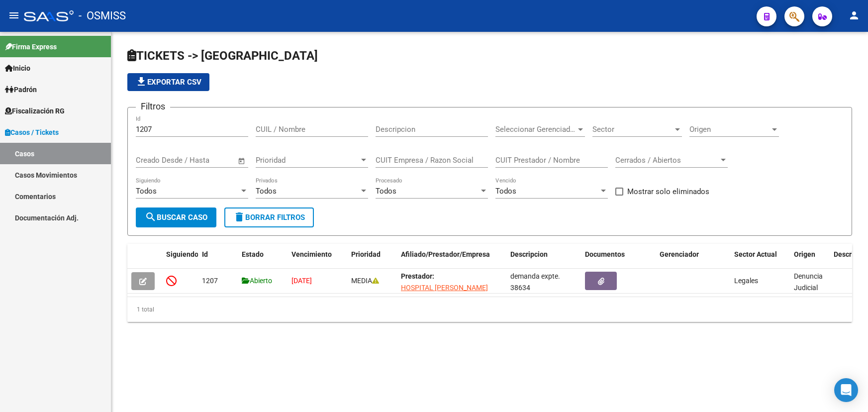  What do you see at coordinates (605, 254) in the screenshot?
I see `span: Documentos` at bounding box center [605, 254].